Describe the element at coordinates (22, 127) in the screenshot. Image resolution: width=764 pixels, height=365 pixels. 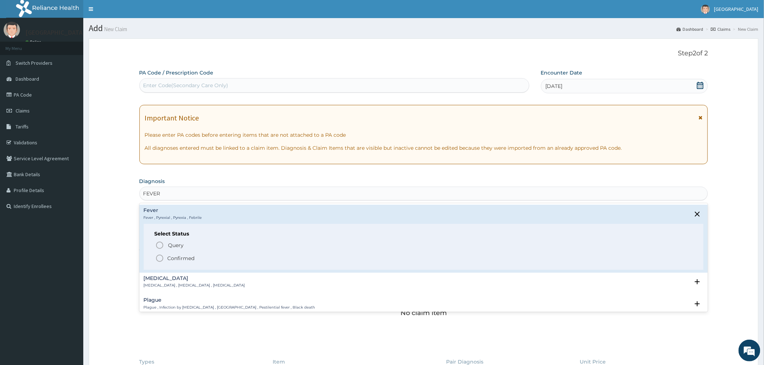
I see `span: Tariffs` at that location.